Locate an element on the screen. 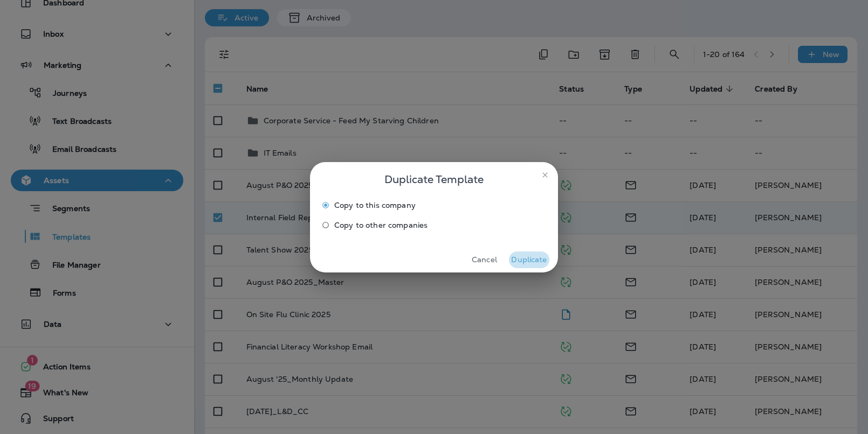  button: Cancel is located at coordinates (484, 260).